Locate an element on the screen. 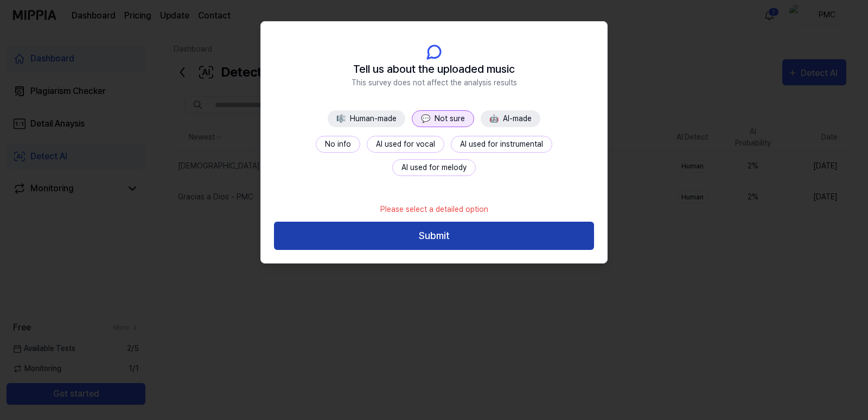 This screenshot has height=420, width=868. button: No info is located at coordinates (338, 144).